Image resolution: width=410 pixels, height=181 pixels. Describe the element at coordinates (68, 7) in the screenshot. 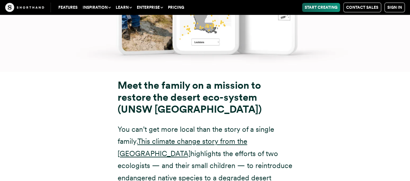

I see `a: Features` at that location.